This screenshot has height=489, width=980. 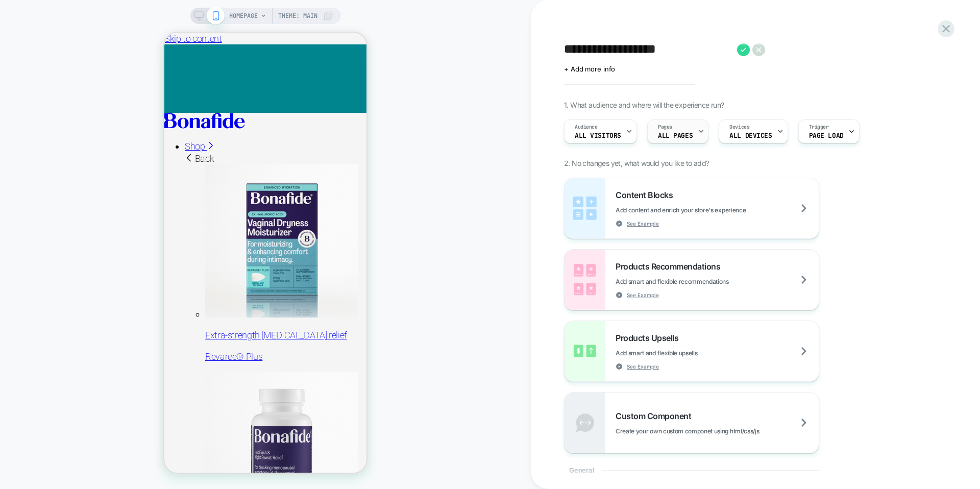 What do you see at coordinates (31, 113) in the screenshot?
I see `span: Shop` at bounding box center [31, 113].